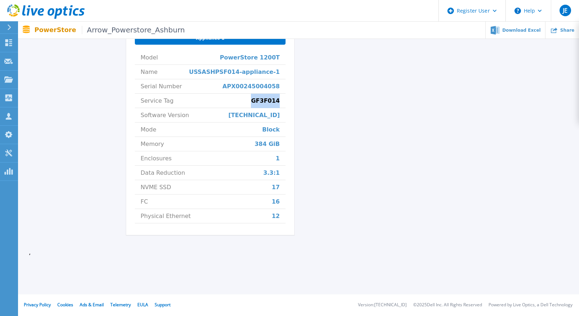  Describe the element at coordinates (144, 202) in the screenshot. I see `span: FC` at that location.